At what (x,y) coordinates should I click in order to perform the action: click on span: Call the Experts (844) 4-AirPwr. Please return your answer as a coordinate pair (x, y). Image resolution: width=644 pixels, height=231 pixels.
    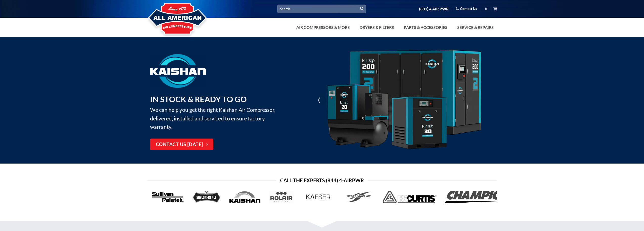
    Looking at the image, I should click on (322, 180).